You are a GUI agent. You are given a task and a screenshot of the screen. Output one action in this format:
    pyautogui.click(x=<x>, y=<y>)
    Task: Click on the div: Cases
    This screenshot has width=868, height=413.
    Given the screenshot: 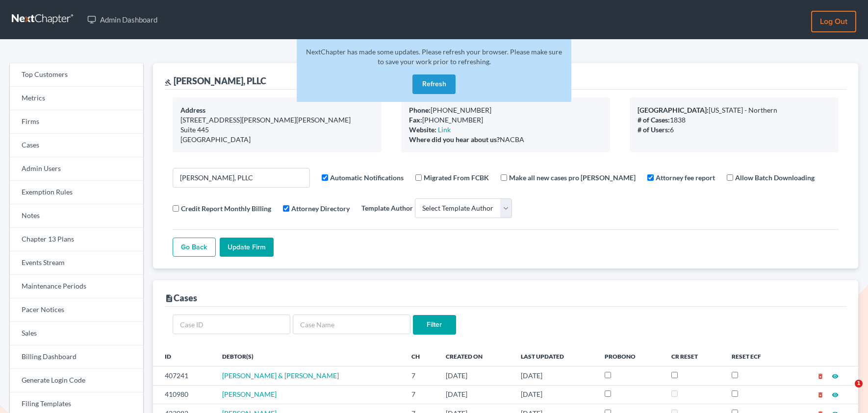 What is the action you would take?
    pyautogui.click(x=181, y=298)
    